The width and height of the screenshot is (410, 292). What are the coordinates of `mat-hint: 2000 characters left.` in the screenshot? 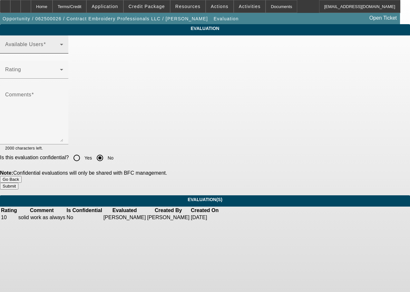 It's located at (24, 148).